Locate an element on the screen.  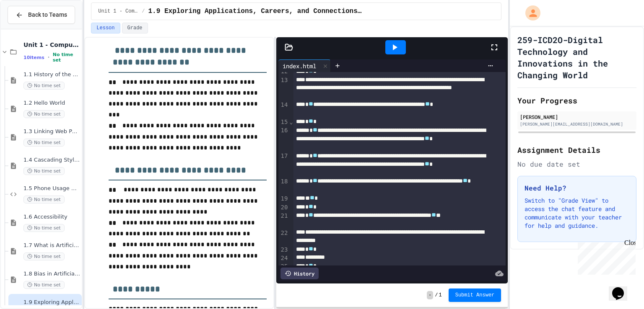
h2: Your Progress is located at coordinates (577, 101).